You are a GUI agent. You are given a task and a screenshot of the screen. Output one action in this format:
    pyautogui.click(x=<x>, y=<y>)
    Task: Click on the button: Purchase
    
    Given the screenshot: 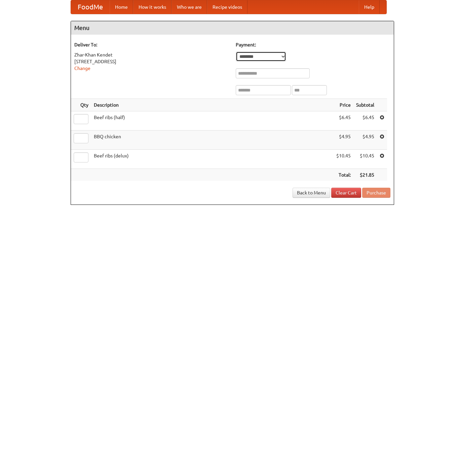 What is the action you would take?
    pyautogui.click(x=376, y=193)
    